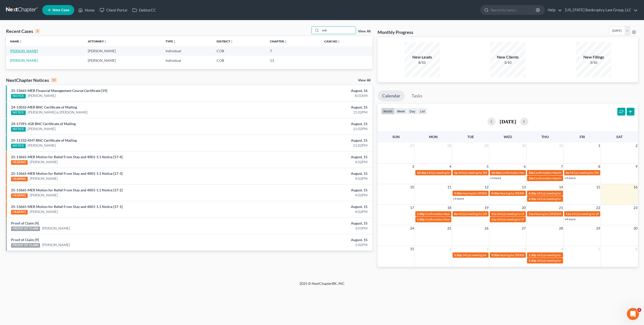 The height and width of the screenshot is (325, 644). Describe the element at coordinates (38, 31) in the screenshot. I see `div: 2` at that location.